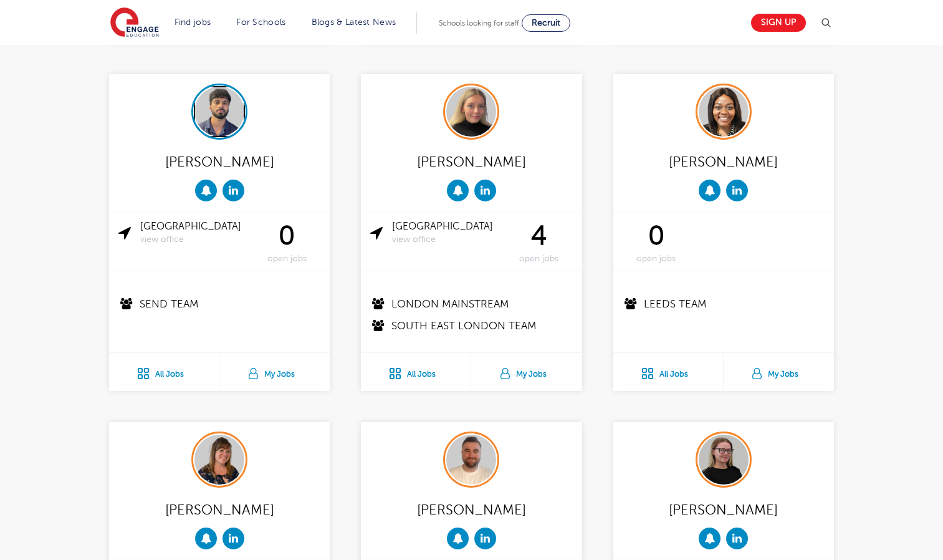  I want to click on a: Blogs & Latest News, so click(354, 21).